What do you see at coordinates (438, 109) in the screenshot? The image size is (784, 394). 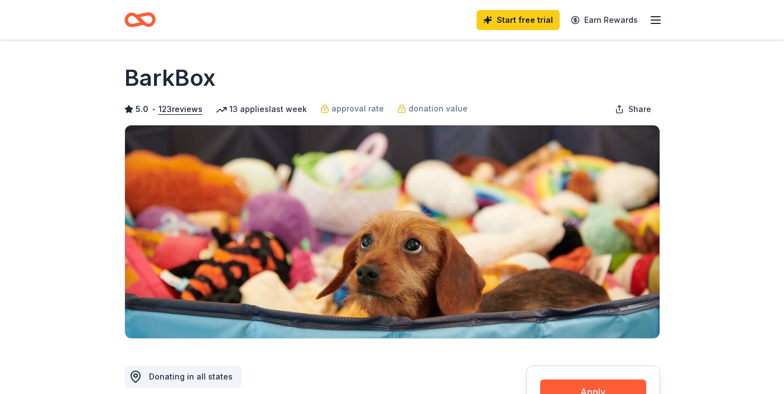 I see `span: donation value` at bounding box center [438, 109].